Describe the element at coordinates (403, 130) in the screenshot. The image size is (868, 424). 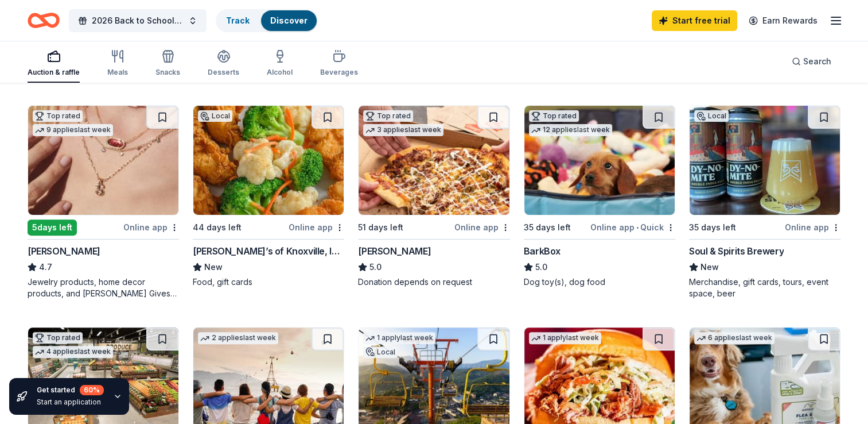
I see `div: 3 applies last week` at that location.